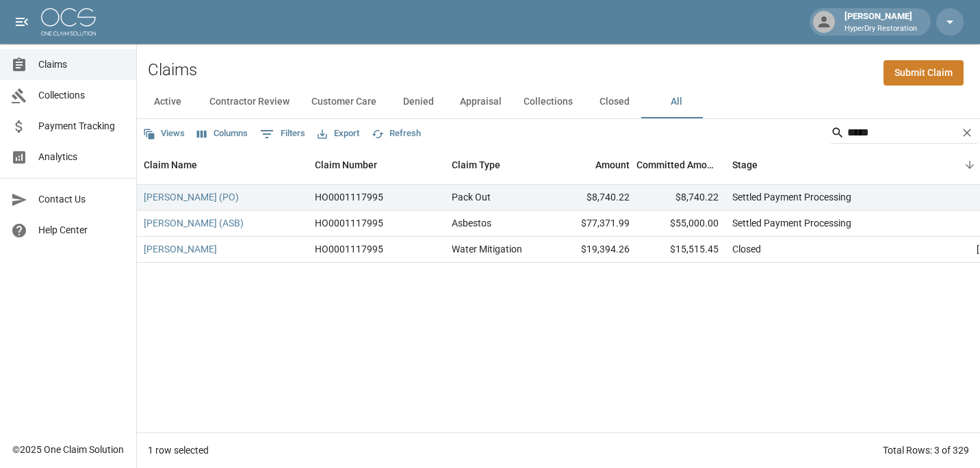  Describe the element at coordinates (471, 197) in the screenshot. I see `div: Pack Out` at that location.